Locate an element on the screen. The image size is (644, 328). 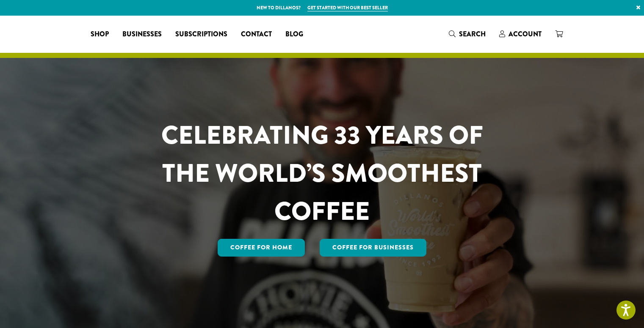
span: Account is located at coordinates (525, 34).